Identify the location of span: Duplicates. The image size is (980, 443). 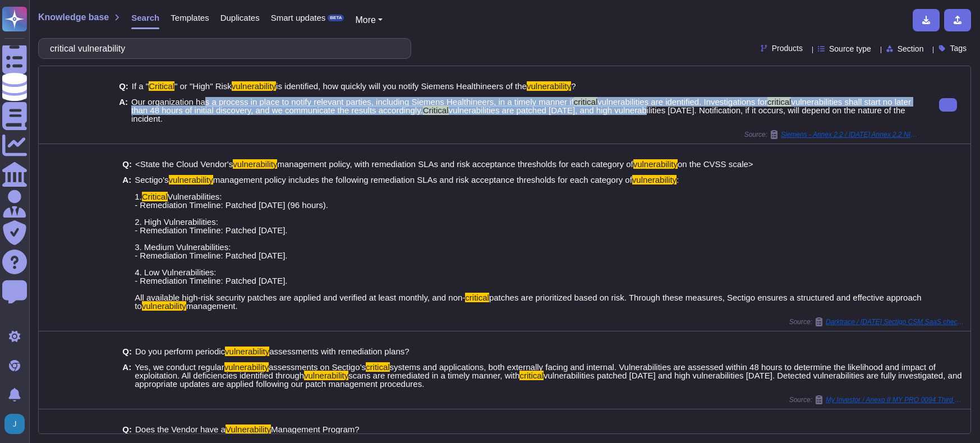
(240, 18).